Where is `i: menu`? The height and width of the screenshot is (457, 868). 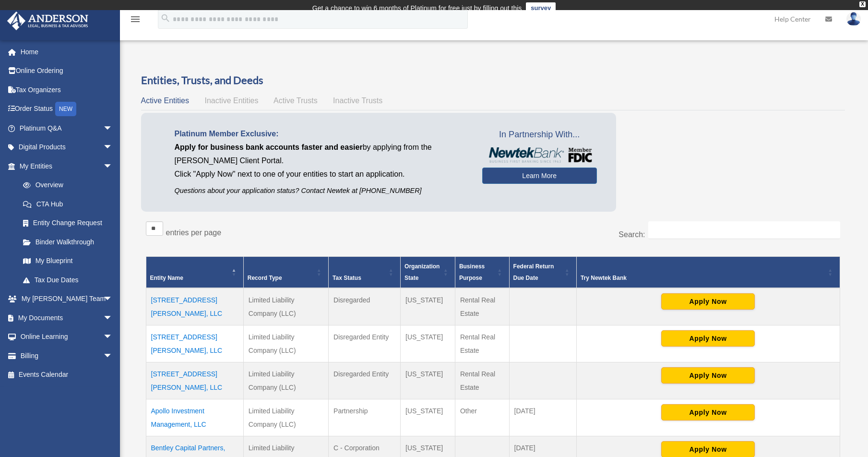
i: menu is located at coordinates (135, 19).